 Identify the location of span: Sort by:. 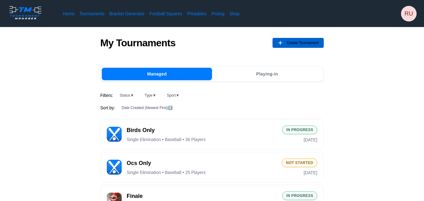
(108, 108).